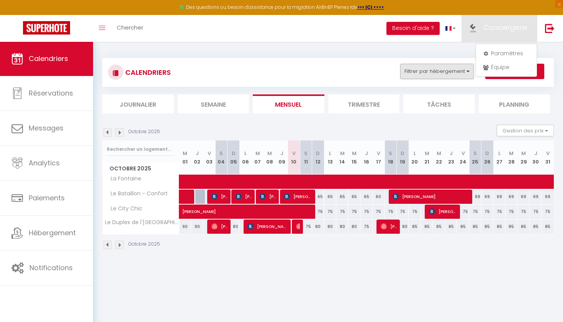 The width and height of the screenshot is (563, 322). What do you see at coordinates (512, 157) in the screenshot?
I see `th: 28` at bounding box center [512, 157].